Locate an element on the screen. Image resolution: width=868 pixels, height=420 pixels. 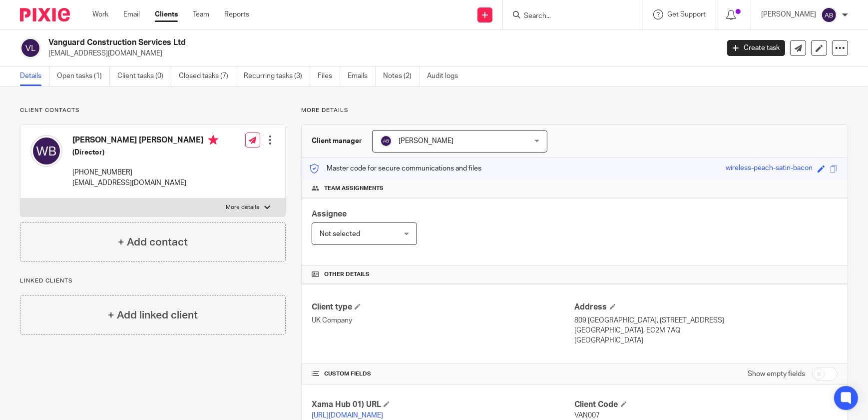
a: Files is located at coordinates (329, 76).